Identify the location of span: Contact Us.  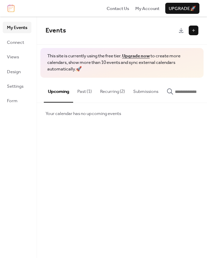
(118, 9).